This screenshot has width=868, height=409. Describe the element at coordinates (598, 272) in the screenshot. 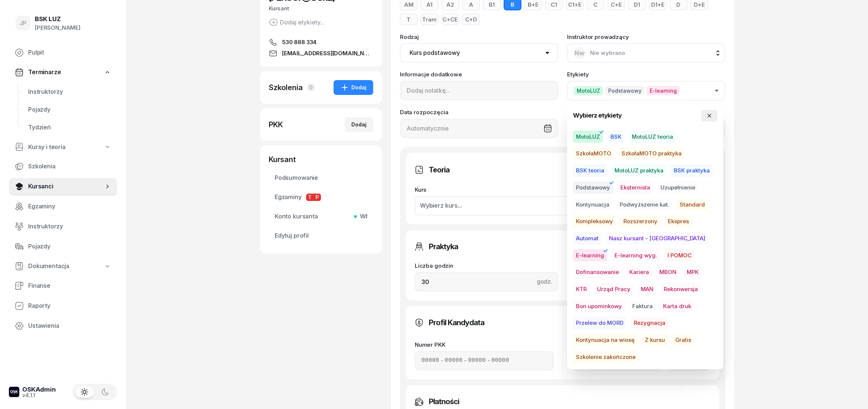

I see `span: Dofinansowanie` at that location.